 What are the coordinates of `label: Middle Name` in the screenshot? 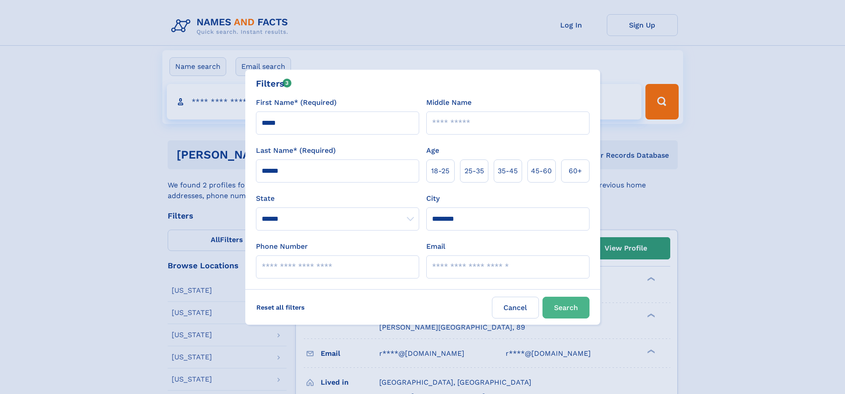 It's located at (449, 103).